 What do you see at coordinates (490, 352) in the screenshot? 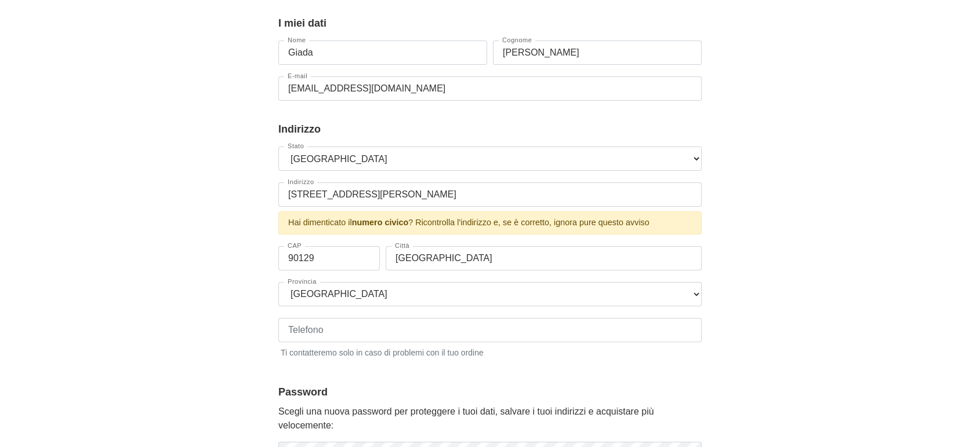
I see `small: Ti contatteremo solo in caso di problemi con il tuo ordine` at bounding box center [490, 352].